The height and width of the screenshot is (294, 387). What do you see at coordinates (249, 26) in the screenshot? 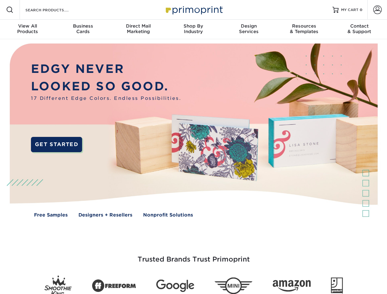
I see `span: Design` at bounding box center [249, 26].